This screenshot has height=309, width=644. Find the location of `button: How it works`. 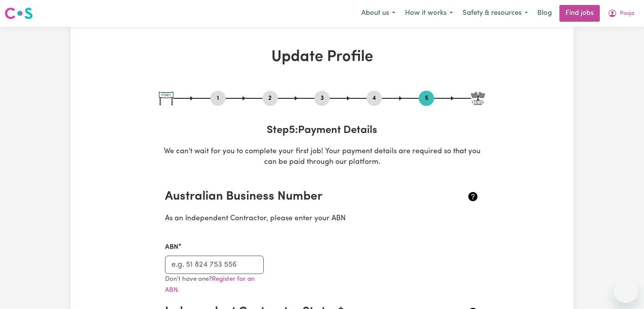

button: How it works is located at coordinates (428, 13).